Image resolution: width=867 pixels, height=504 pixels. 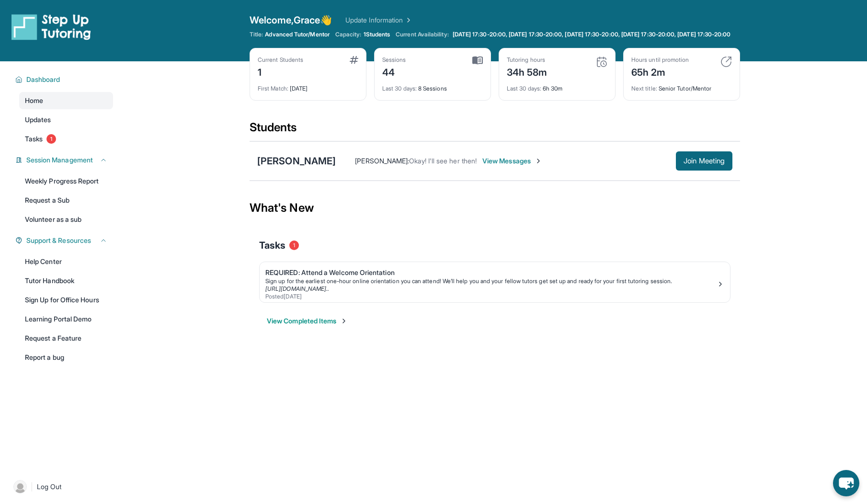 What do you see at coordinates (705, 161) in the screenshot?
I see `button: Join Meeting` at bounding box center [705, 161].